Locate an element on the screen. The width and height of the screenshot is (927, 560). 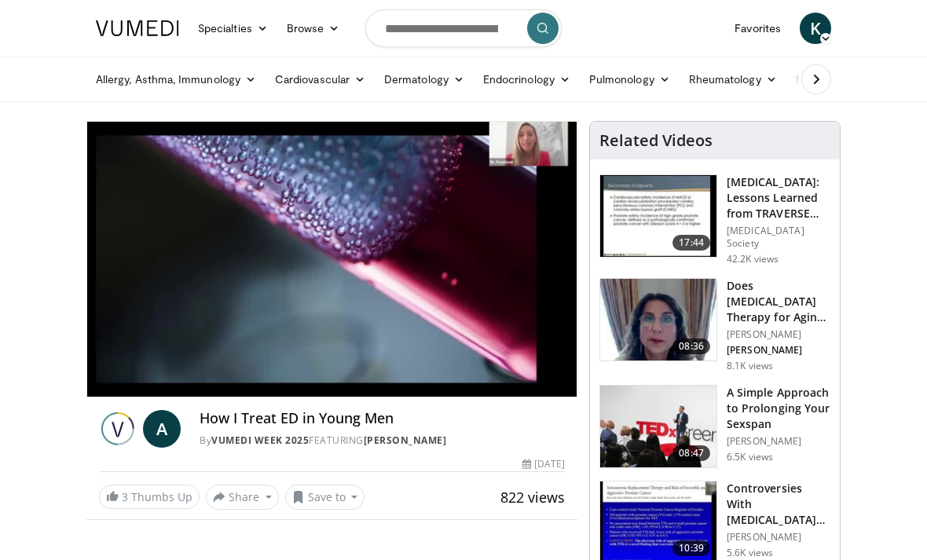
a: Specialties is located at coordinates (233, 28).